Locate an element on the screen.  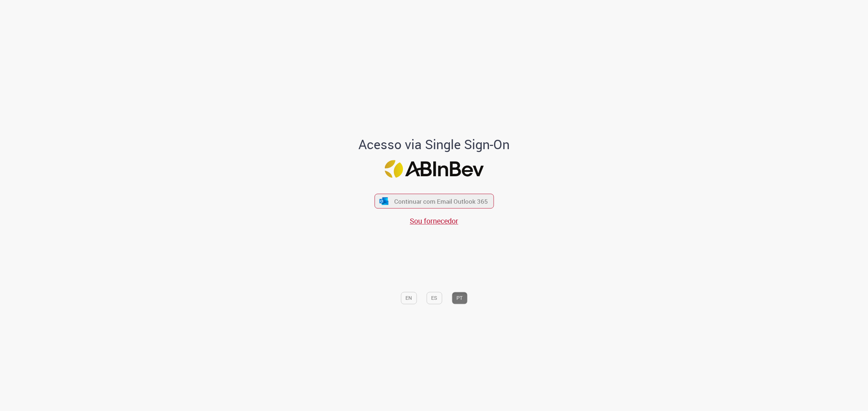
h1: Acesso via Single Sign-On is located at coordinates (434, 144).